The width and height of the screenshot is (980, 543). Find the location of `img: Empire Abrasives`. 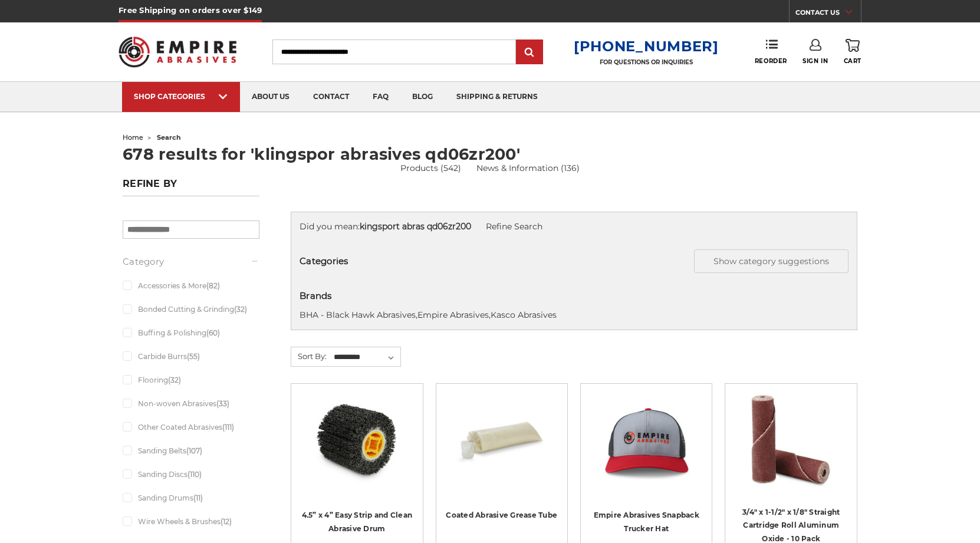

img: Empire Abrasives is located at coordinates (177, 52).